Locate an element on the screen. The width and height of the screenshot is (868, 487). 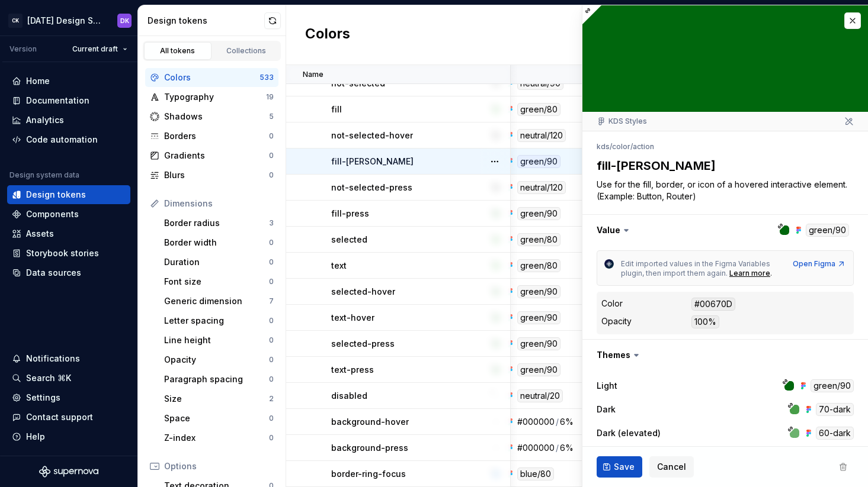
div: 70-dark is located at coordinates (834, 410).